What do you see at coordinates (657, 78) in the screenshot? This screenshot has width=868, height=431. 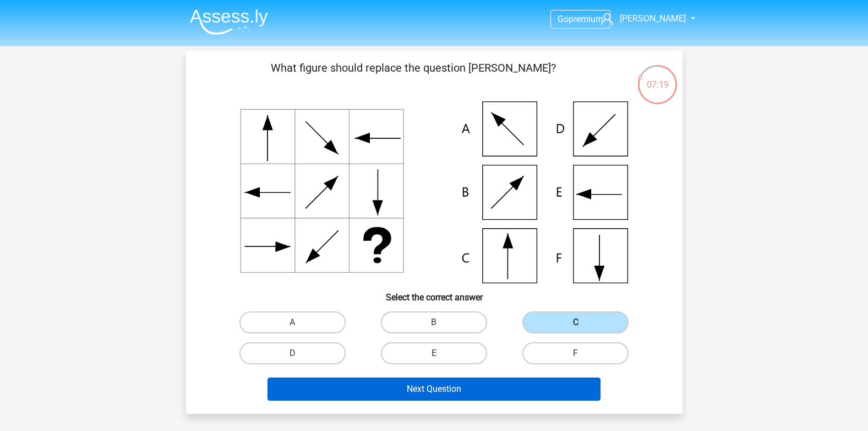 I see `div: 07:19` at bounding box center [657, 78].